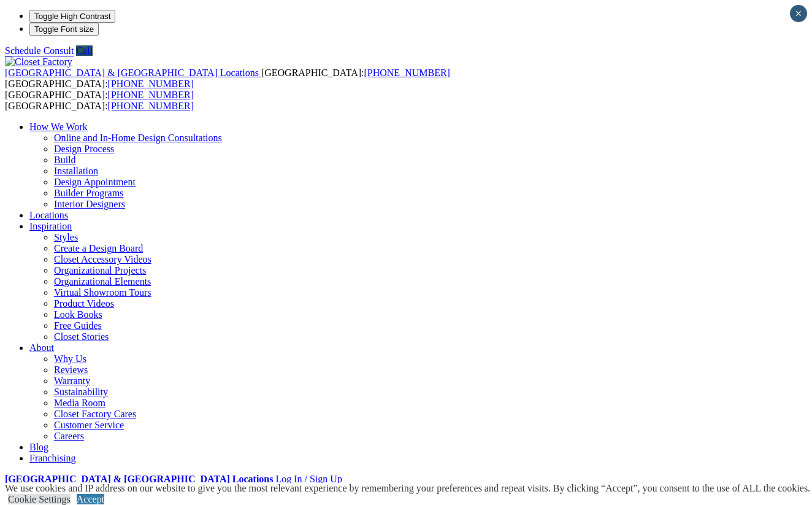 The width and height of the screenshot is (812, 505). What do you see at coordinates (89, 204) in the screenshot?
I see `a: Interior Designers` at bounding box center [89, 204].